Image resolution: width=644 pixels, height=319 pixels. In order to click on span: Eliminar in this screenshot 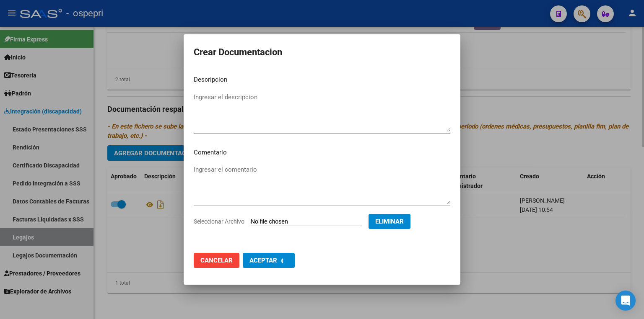, I will do `click(390, 221)`.